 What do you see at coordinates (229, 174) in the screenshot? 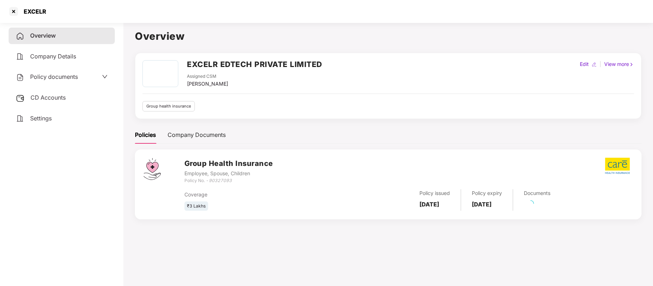
I see `div: Employee, Spouse, Children` at bounding box center [229, 174].